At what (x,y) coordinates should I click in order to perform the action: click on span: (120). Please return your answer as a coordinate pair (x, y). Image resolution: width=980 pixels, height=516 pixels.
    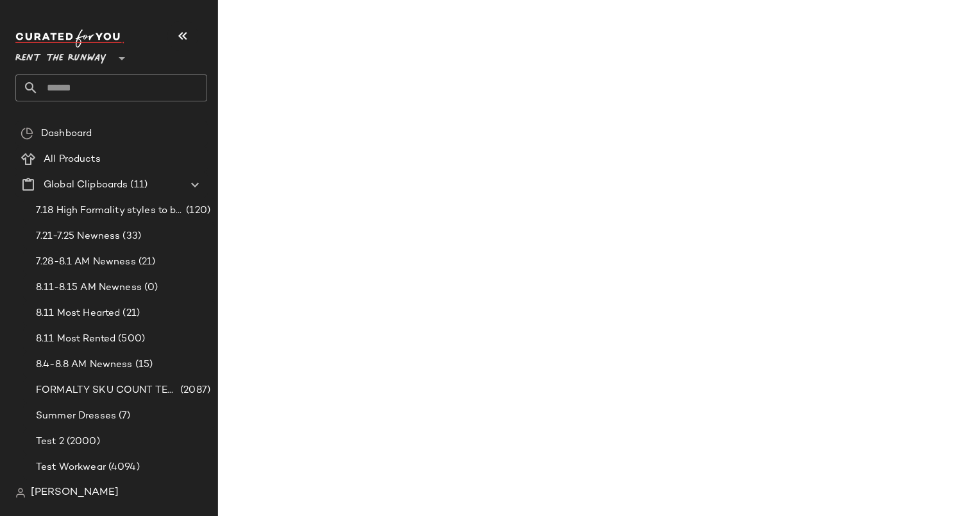
    Looking at the image, I should click on (197, 211).